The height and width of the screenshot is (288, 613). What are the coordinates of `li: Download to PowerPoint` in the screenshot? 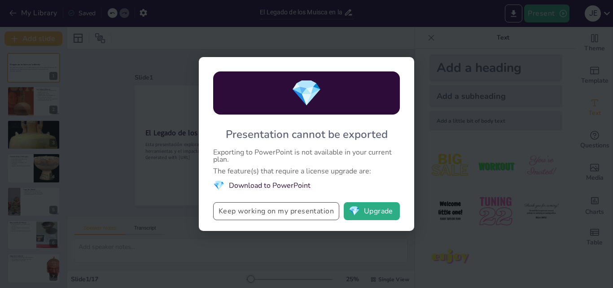 It's located at (306, 185).